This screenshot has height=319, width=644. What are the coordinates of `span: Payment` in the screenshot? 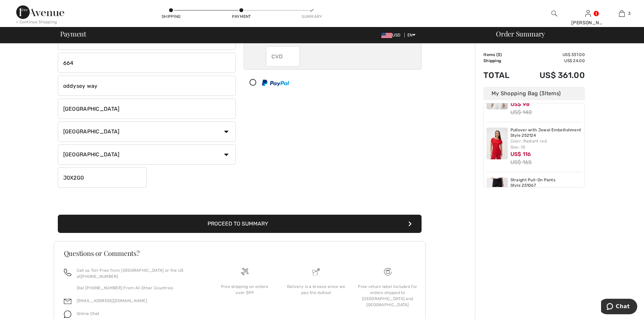 It's located at (73, 34).